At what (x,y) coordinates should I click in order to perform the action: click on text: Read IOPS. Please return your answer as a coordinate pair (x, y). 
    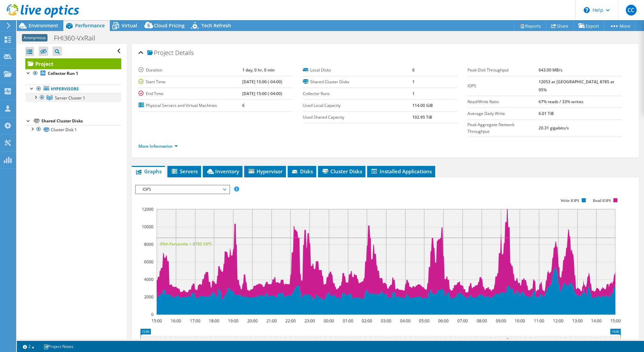
    Looking at the image, I should click on (602, 200).